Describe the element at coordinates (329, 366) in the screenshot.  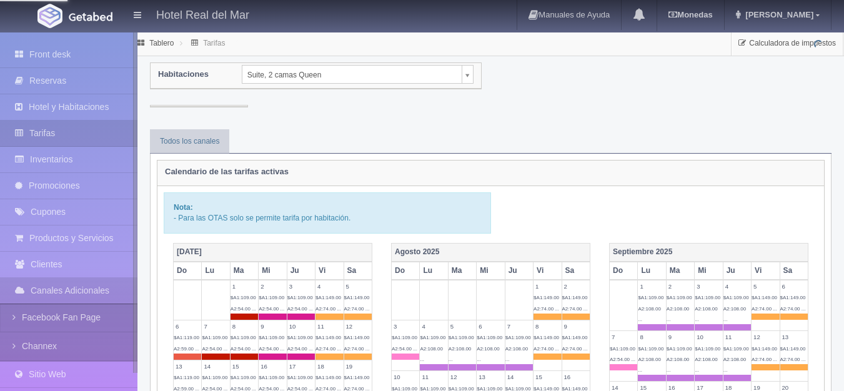
I see `label: 18` at that location.